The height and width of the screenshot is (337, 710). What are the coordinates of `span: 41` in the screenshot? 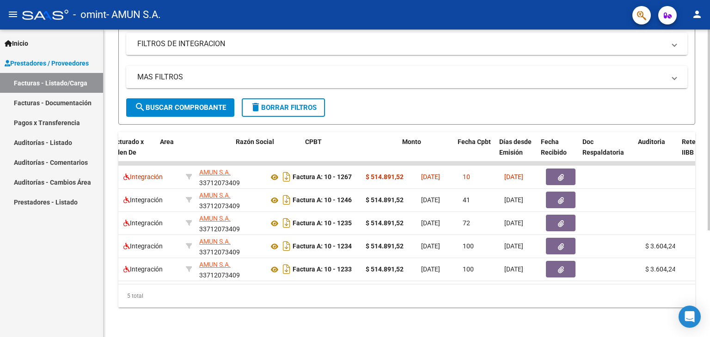 It's located at (466, 200).